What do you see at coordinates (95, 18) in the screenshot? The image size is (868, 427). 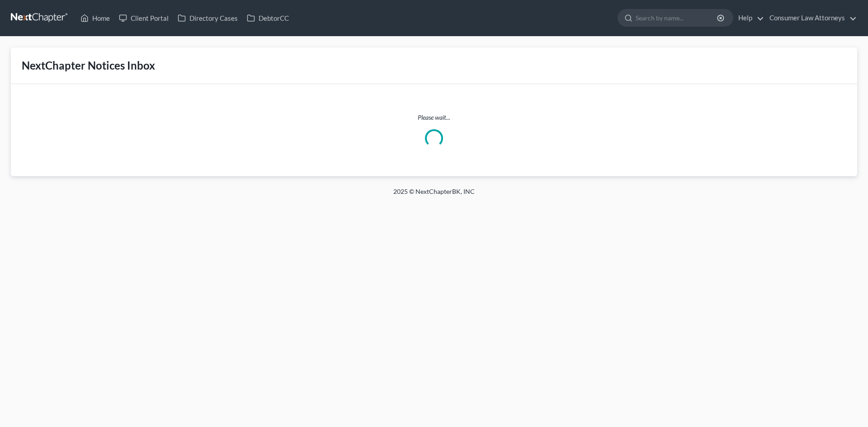 I see `a: Home` at bounding box center [95, 18].